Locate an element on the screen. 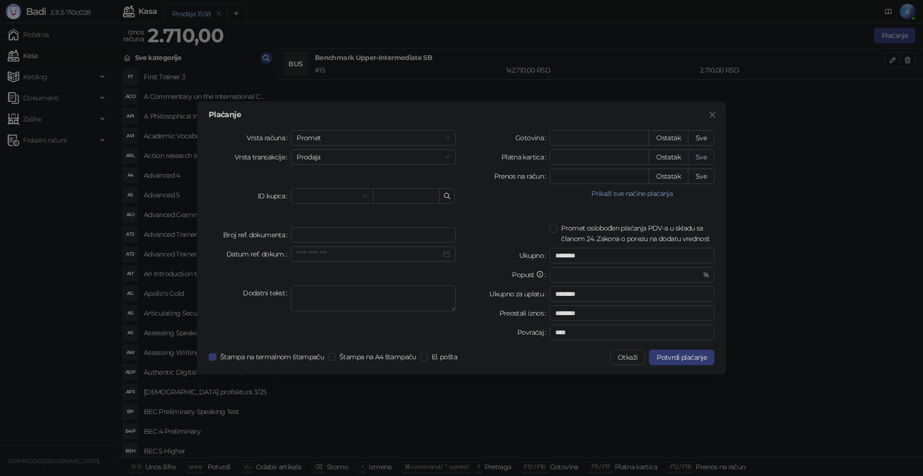 This screenshot has width=923, height=476. input: Datum ref. dokum. is located at coordinates (369, 254).